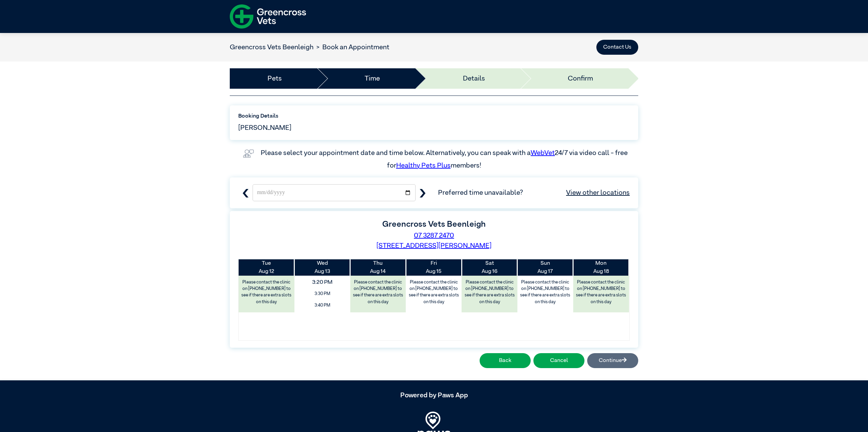 The image size is (868, 432). What do you see at coordinates (434, 116) in the screenshot?
I see `label: Booking Details` at bounding box center [434, 116].